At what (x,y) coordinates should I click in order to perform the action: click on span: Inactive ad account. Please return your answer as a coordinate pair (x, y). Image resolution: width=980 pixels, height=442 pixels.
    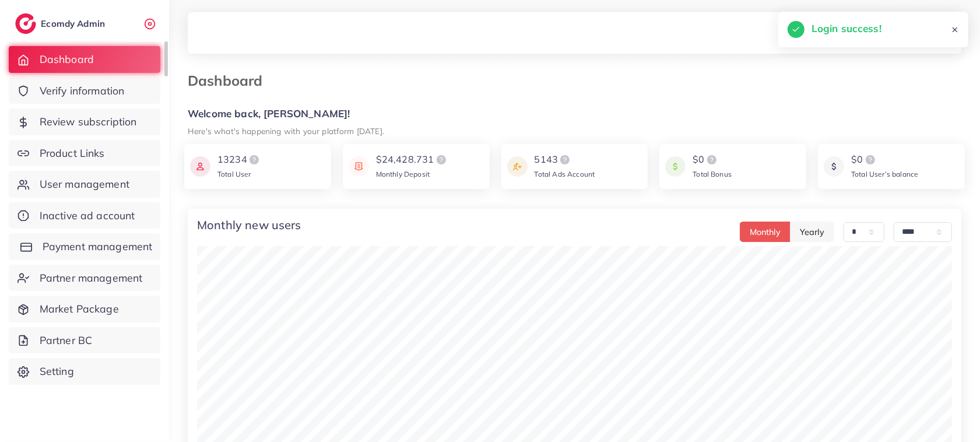
    Looking at the image, I should click on (87, 216).